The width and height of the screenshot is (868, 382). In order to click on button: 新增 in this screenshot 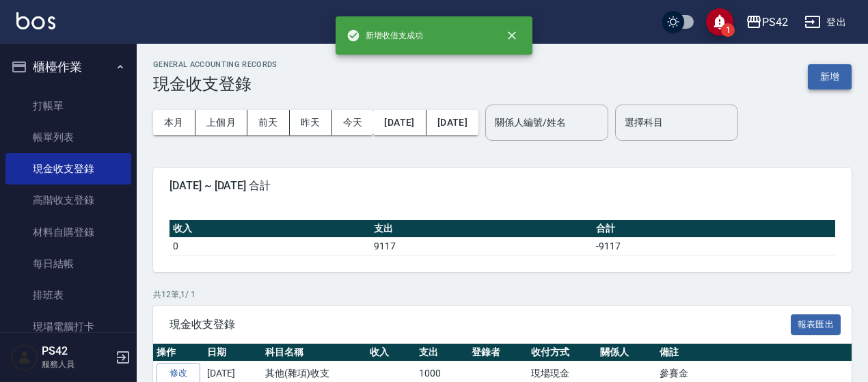, I will do `click(829, 77)`.